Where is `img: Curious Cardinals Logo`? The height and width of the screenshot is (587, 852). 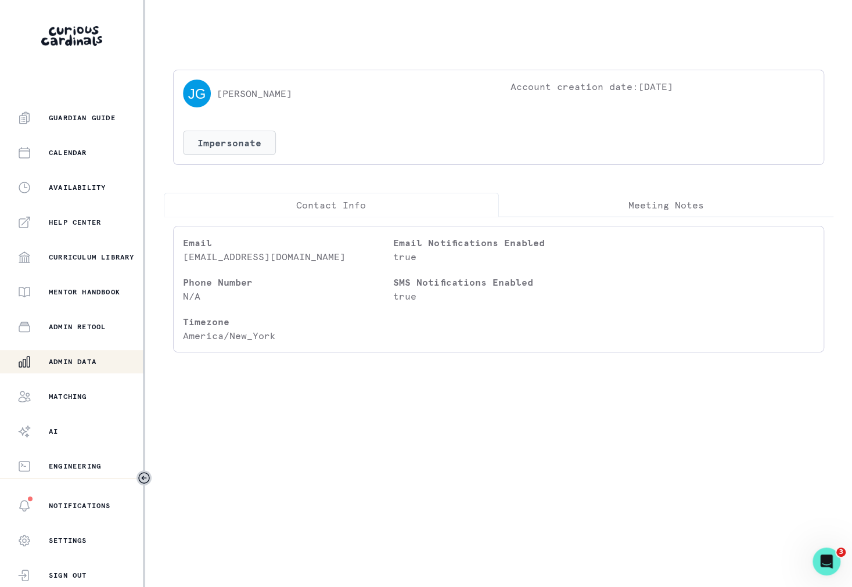 img: Curious Cardinals Logo is located at coordinates (71, 36).